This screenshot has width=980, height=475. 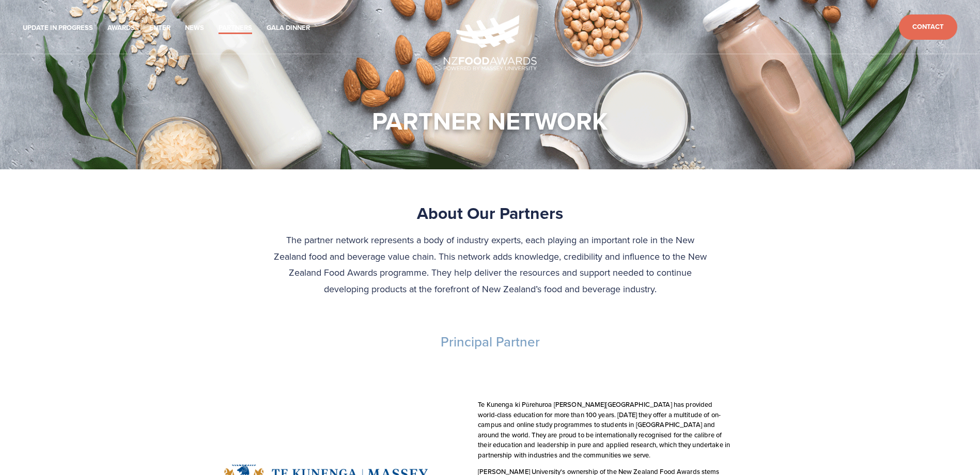 What do you see at coordinates (928, 27) in the screenshot?
I see `a: Contact` at bounding box center [928, 27].